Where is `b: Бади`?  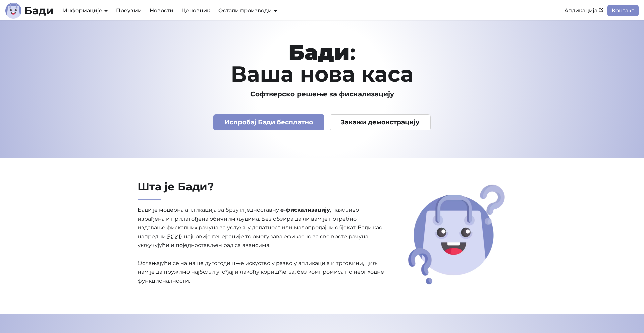 b: Бади is located at coordinates (39, 11).